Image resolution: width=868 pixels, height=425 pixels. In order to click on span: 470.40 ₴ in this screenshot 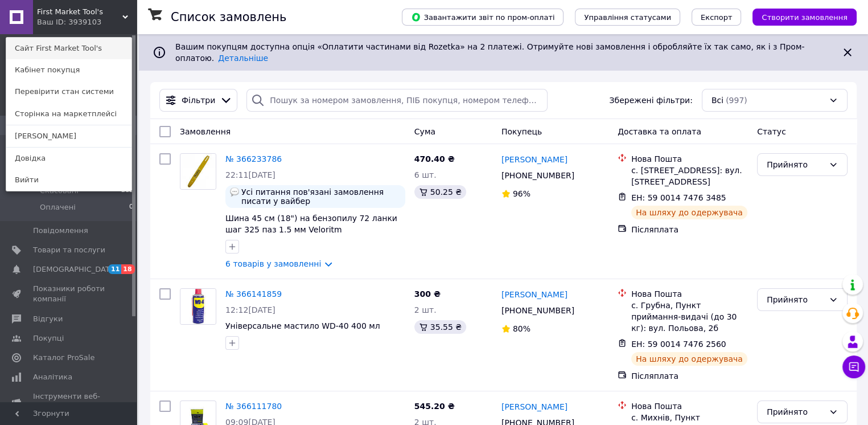, I will do `click(434, 159)`.